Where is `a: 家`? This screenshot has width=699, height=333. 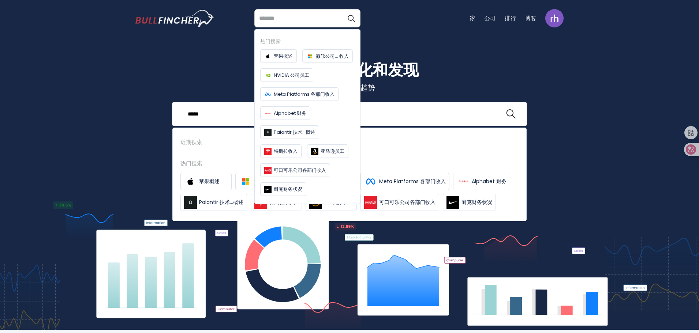 a: 家 is located at coordinates (473, 18).